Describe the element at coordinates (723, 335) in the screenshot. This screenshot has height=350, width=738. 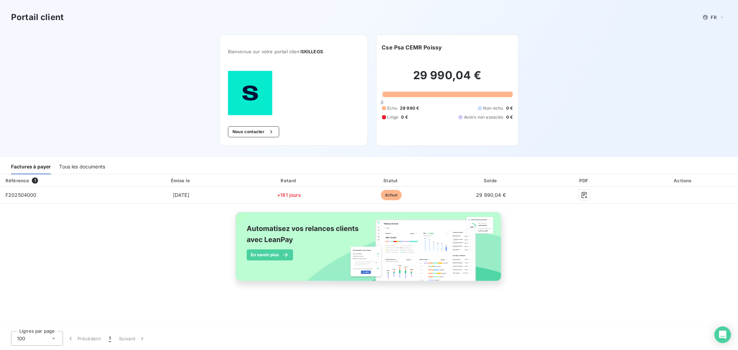
I see `div: Open Intercom Messenger` at that location.